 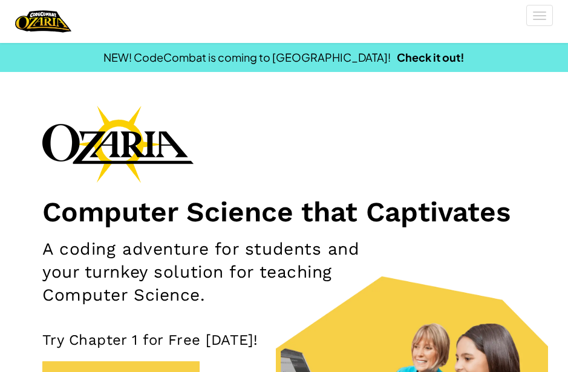 I want to click on a: Check it out!, so click(x=431, y=57).